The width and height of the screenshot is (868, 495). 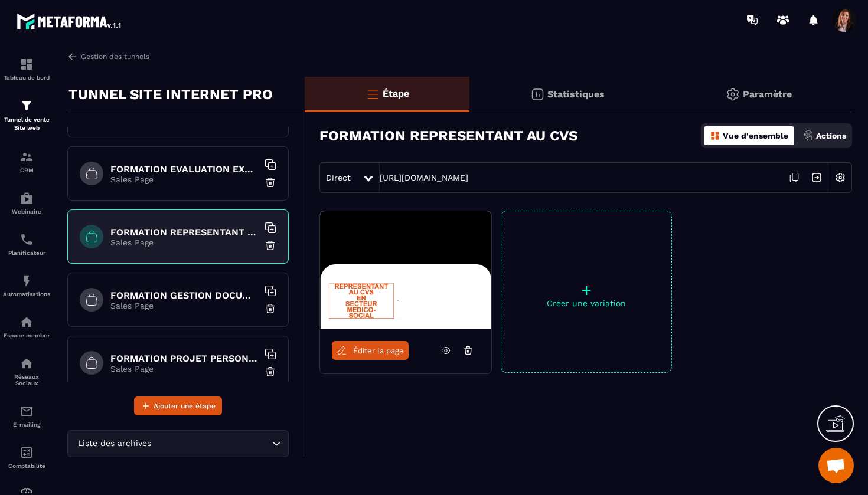 I want to click on a: automationsautomationsEspace membre, so click(x=27, y=327).